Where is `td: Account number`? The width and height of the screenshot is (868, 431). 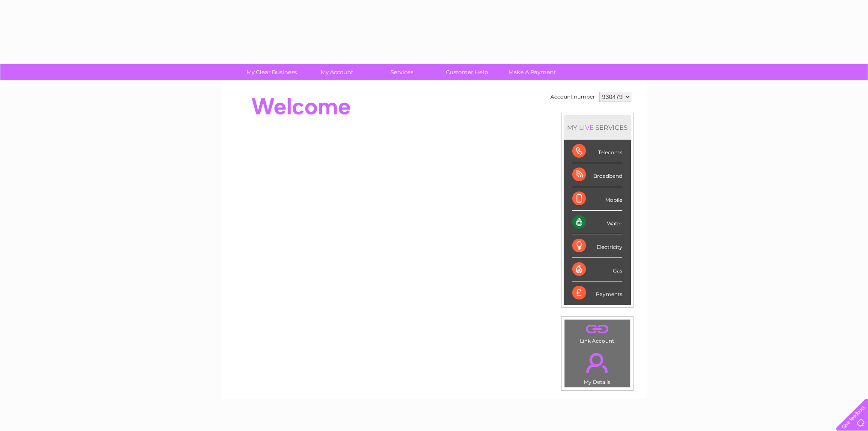 td: Account number is located at coordinates (572, 97).